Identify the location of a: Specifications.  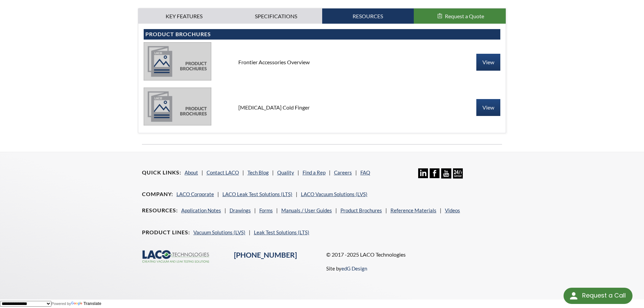
(276, 16).